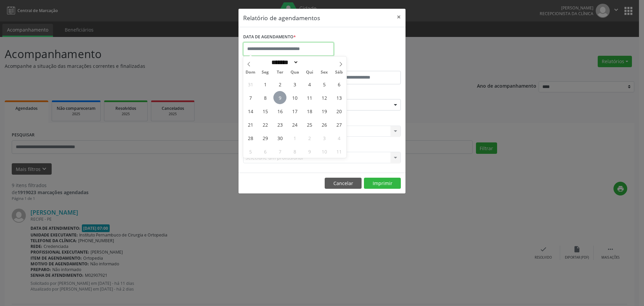 This screenshot has height=306, width=644. What do you see at coordinates (284, 62) in the screenshot?
I see `select: Month` at bounding box center [284, 62].